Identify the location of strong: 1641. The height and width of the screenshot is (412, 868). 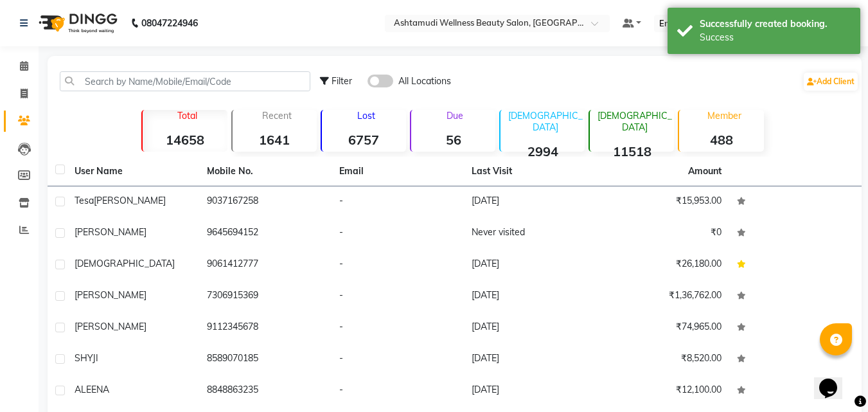
(274, 140).